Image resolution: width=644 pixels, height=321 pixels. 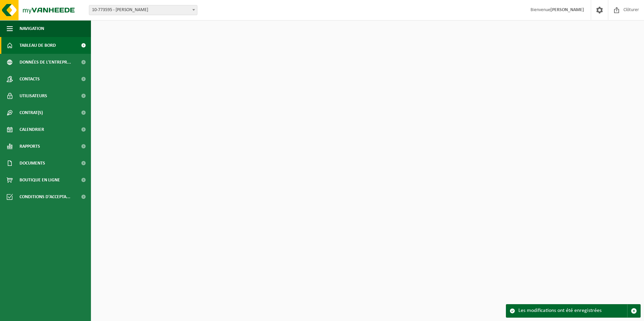 I want to click on span: Documents, so click(x=32, y=163).